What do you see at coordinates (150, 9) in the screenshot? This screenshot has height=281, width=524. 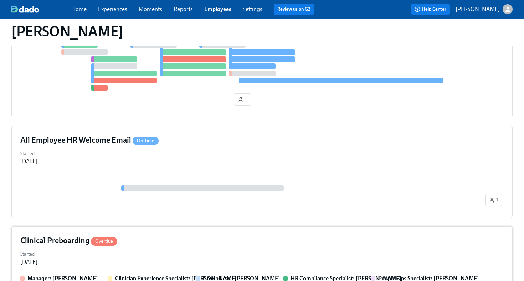 I see `a: Moments` at bounding box center [150, 9].